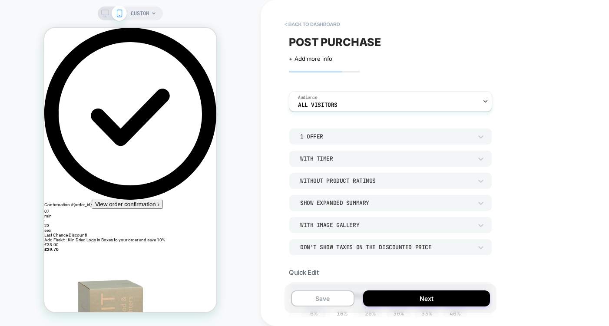 This screenshot has height=326, width=609. What do you see at coordinates (318, 105) in the screenshot?
I see `span: All Visitors` at bounding box center [318, 105].